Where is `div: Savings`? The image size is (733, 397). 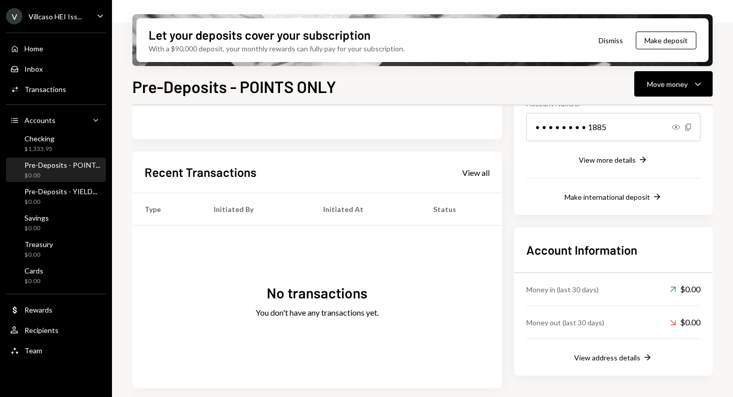
div: Savings is located at coordinates (37, 218).